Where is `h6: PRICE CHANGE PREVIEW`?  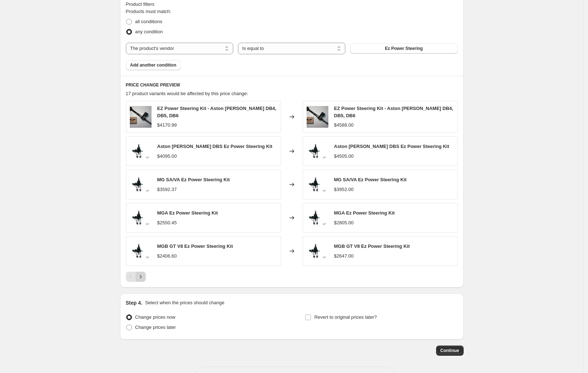
h6: PRICE CHANGE PREVIEW is located at coordinates (292, 85).